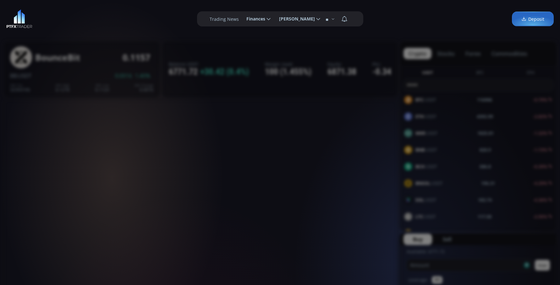 This screenshot has height=285, width=560. Describe the element at coordinates (533, 19) in the screenshot. I see `a: Deposit` at that location.